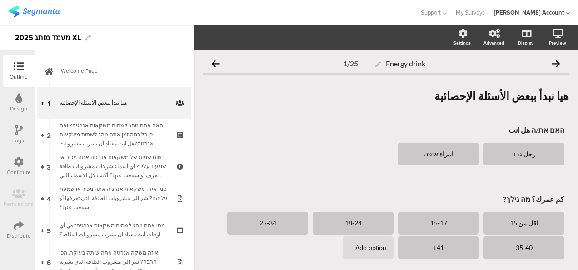 Image resolution: width=578 pixels, height=270 pixels. Describe the element at coordinates (34, 11) in the screenshot. I see `img: segmanta logo` at that location.